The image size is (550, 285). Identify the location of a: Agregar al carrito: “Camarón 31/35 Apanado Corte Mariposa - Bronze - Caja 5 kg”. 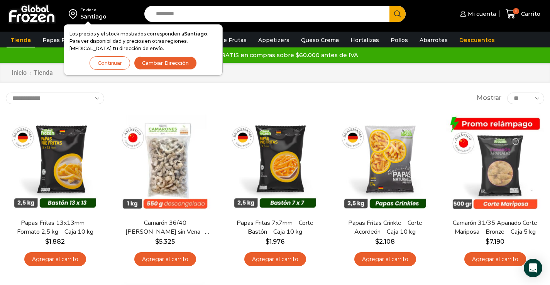
(495, 260).